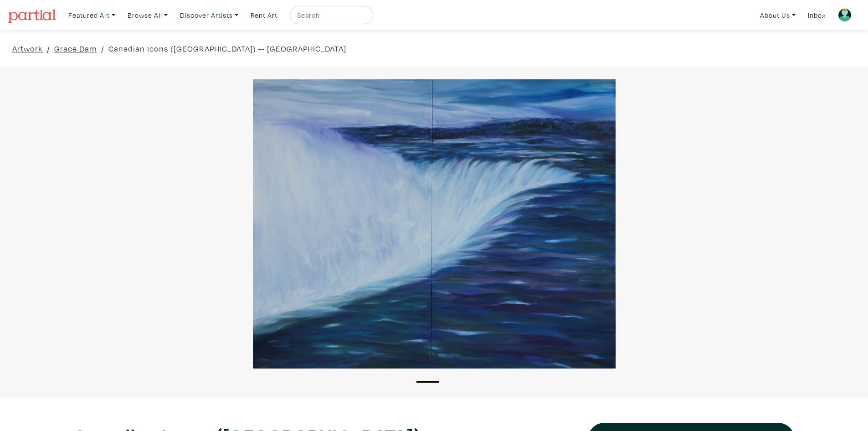 This screenshot has width=868, height=431. What do you see at coordinates (148, 15) in the screenshot?
I see `a: Browse All` at bounding box center [148, 15].